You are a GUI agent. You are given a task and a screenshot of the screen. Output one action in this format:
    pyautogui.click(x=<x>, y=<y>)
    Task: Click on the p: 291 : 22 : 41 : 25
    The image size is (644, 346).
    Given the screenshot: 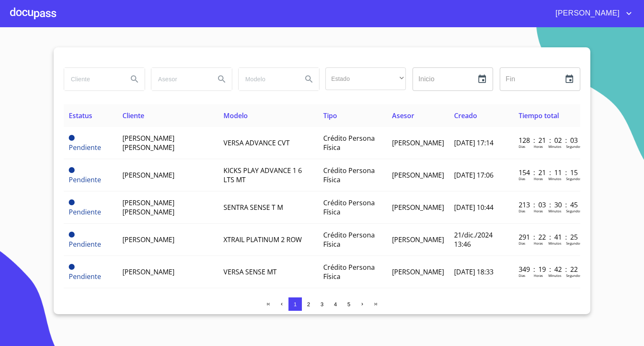 What is the action you would take?
    pyautogui.click(x=546, y=237)
    